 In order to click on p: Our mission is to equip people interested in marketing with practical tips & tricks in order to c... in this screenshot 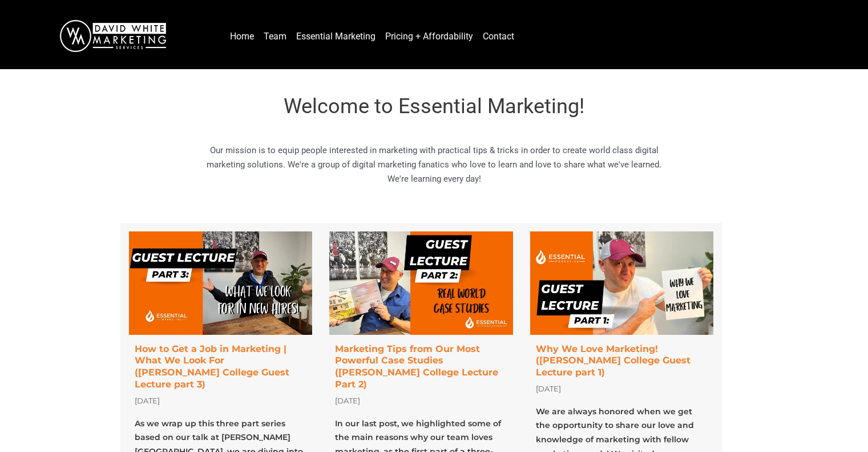, I will do `click(434, 164)`.